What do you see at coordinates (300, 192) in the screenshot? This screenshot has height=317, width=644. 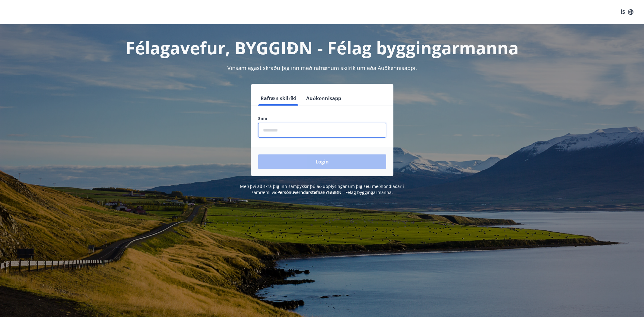 I see `a: Persónuverndarstefna` at bounding box center [300, 192].